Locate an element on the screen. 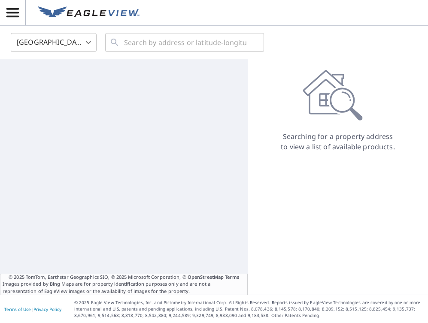  a: Privacy Policy is located at coordinates (47, 309).